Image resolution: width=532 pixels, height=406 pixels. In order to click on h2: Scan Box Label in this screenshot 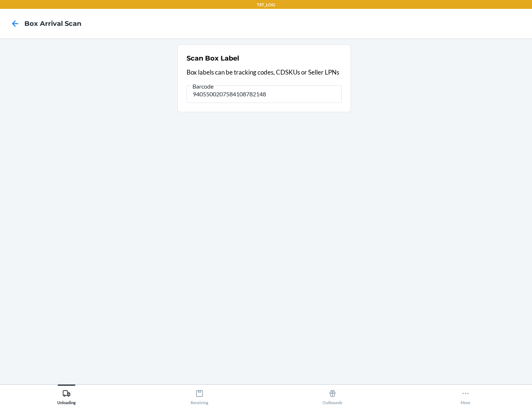, I will do `click(213, 58)`.